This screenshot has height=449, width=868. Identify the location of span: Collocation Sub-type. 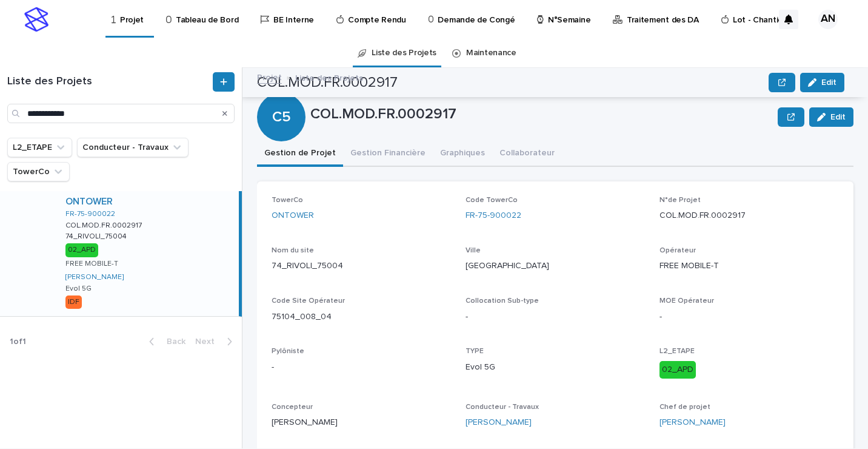
(502, 301).